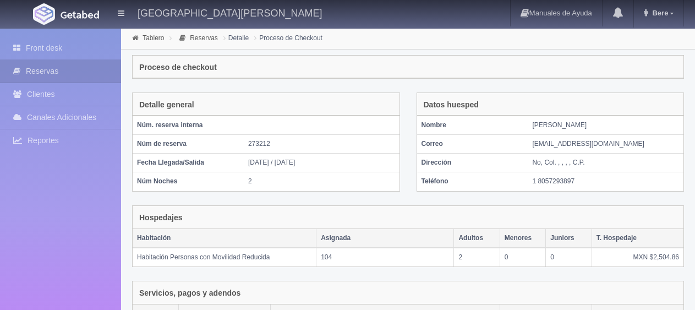 This screenshot has height=310, width=695. Describe the element at coordinates (190, 293) in the screenshot. I see `h4: Servicios, pagos y adendos` at that location.